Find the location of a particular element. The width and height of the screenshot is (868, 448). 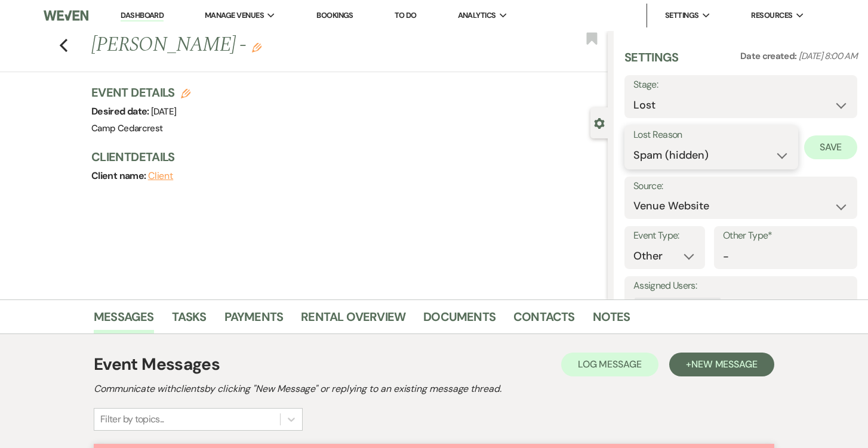

button: Log Message is located at coordinates (609, 365).